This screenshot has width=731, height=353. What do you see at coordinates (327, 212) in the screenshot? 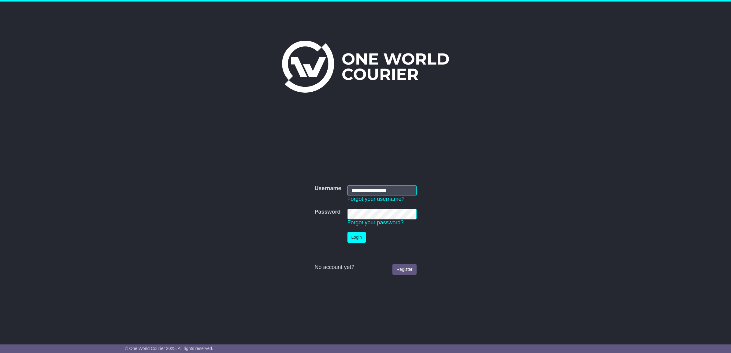
I see `label: Password` at bounding box center [327, 212].